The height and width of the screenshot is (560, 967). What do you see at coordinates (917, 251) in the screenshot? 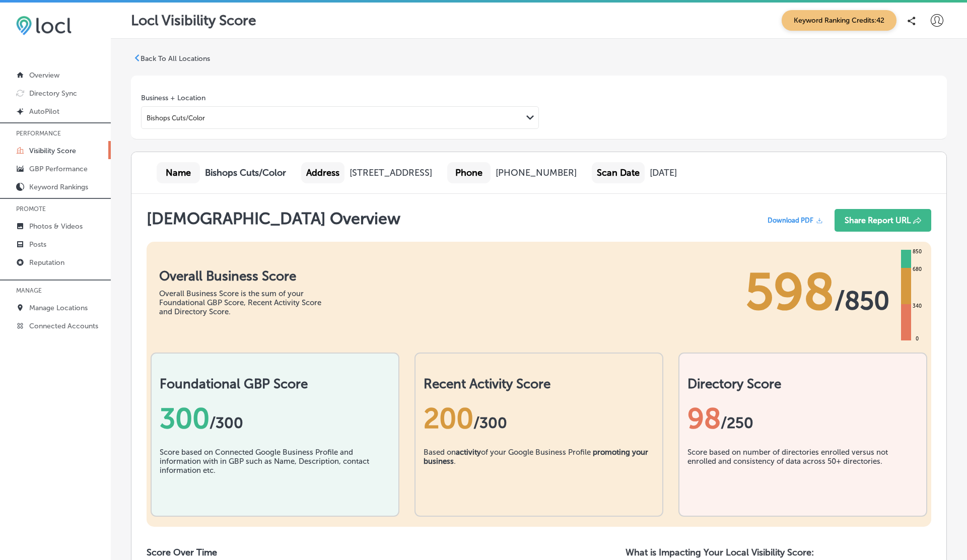
I see `div: 850` at bounding box center [917, 251].